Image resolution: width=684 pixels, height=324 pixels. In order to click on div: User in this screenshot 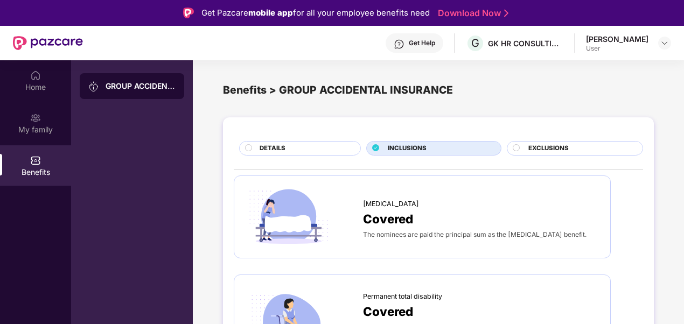, I will do `click(617, 48)`.